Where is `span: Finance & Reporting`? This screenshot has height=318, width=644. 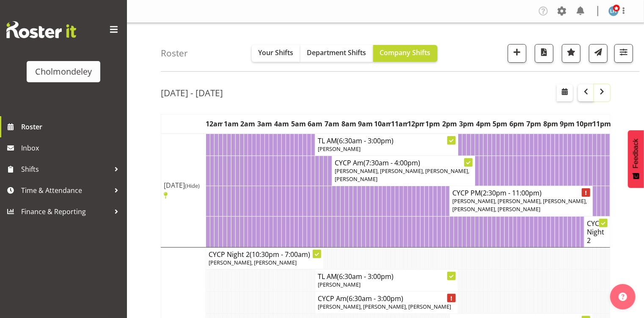 span: Finance & Reporting is located at coordinates (66, 212).